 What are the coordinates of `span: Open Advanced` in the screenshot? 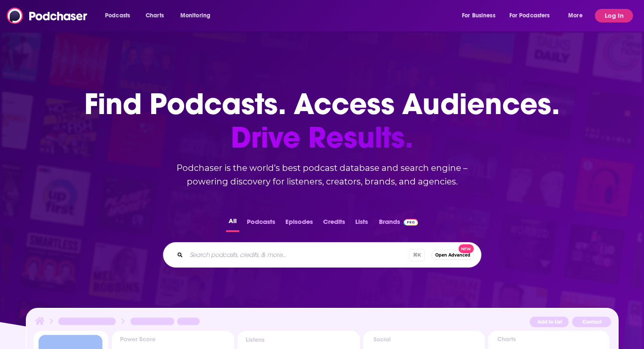 It's located at (452, 255).